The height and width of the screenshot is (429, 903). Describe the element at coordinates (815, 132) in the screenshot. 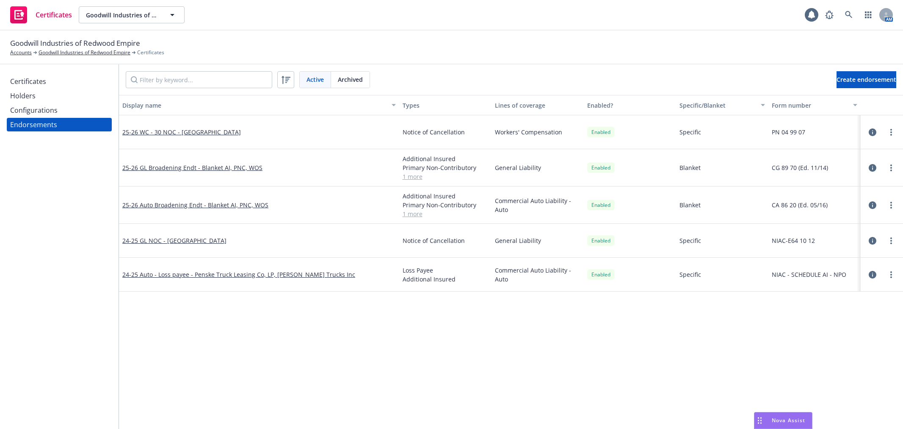

I see `div: PN 04 99 07` at that location.